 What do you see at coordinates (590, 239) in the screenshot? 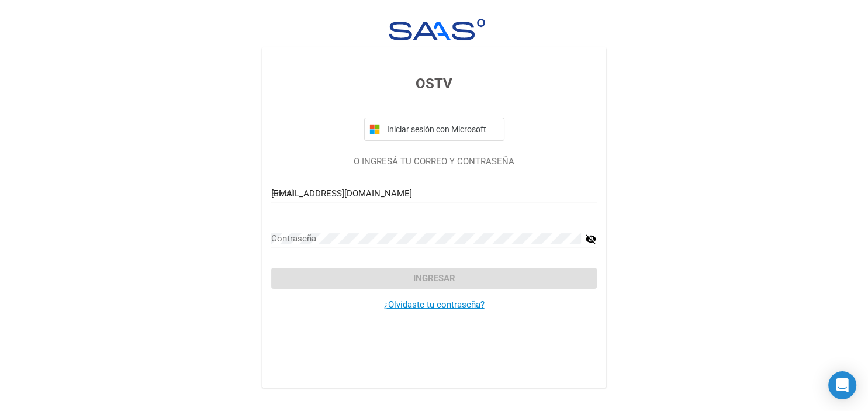
I see `mat-icon: visibility_off` at bounding box center [590, 239].